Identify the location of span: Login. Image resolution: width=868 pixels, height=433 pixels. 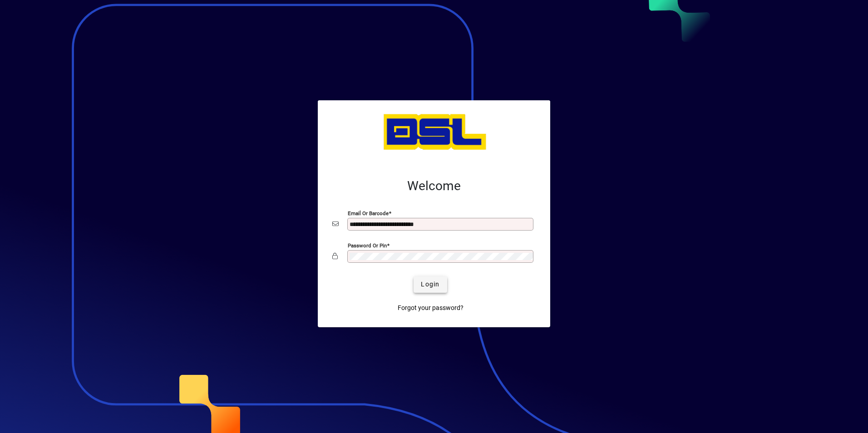
(430, 284).